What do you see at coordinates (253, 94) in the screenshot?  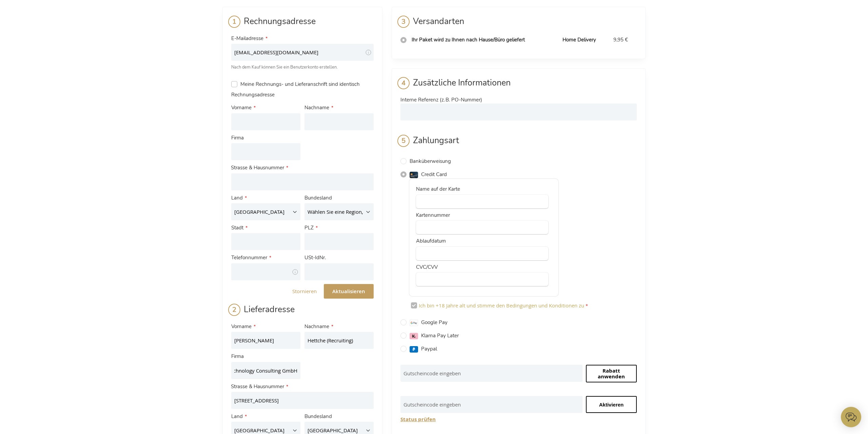 I see `span: Rechnungsadresse` at bounding box center [253, 94].